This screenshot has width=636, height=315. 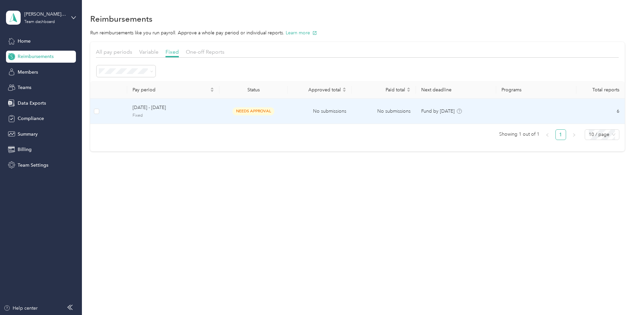 What do you see at coordinates (24, 41) in the screenshot?
I see `span: Home` at bounding box center [24, 41].